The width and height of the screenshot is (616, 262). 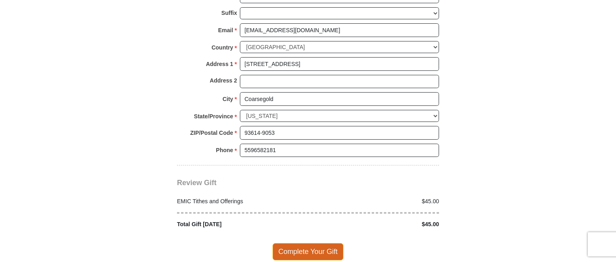 What do you see at coordinates (228, 99) in the screenshot?
I see `strong: City` at bounding box center [228, 99].